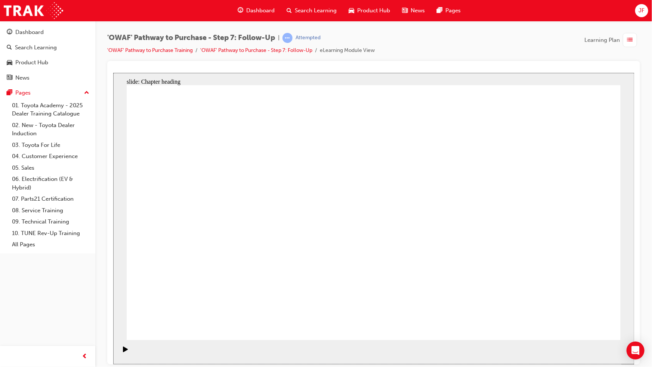 This screenshot has width=652, height=367. Describe the element at coordinates (287, 38) in the screenshot. I see `span: learningRecordVerb_ATTEMPT-icon` at that location.